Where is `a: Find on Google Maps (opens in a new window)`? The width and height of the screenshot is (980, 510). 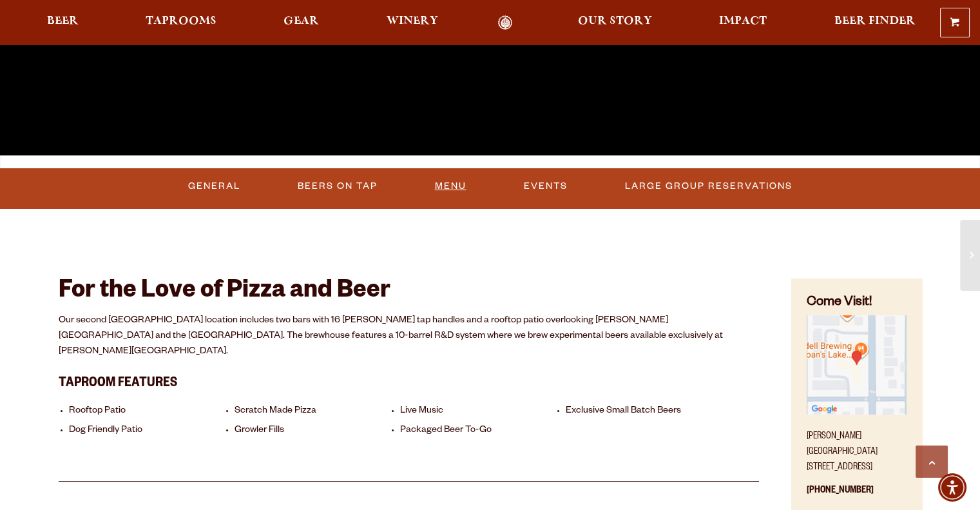 a: Find on Google Maps (opens in a new window) is located at coordinates (856, 413).